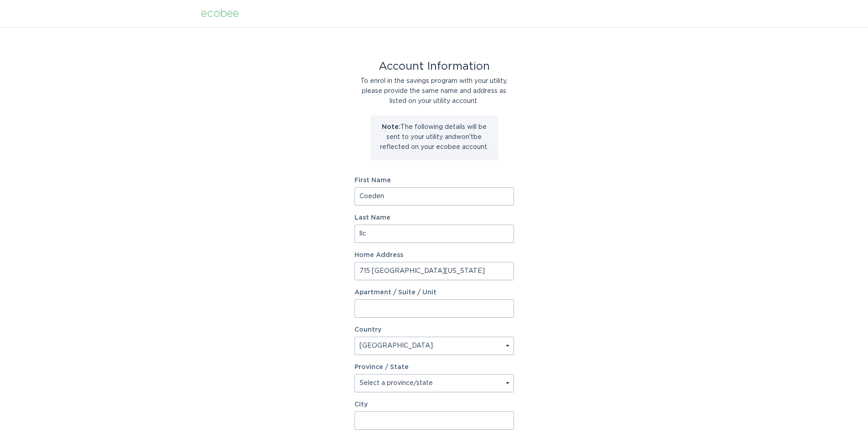 This screenshot has width=868, height=436. I want to click on label: Province / State, so click(381, 367).